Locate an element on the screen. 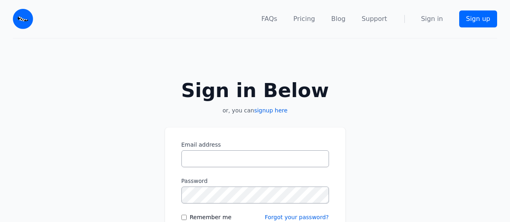  p: or, you can is located at coordinates (255, 111).